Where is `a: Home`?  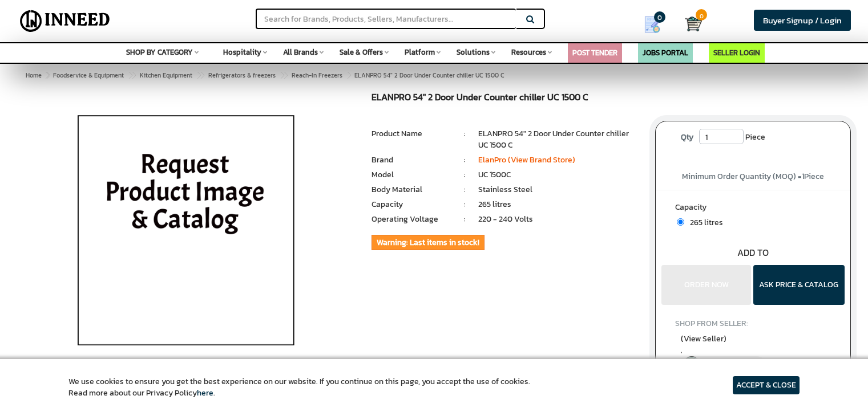 a: Home is located at coordinates (34, 75).